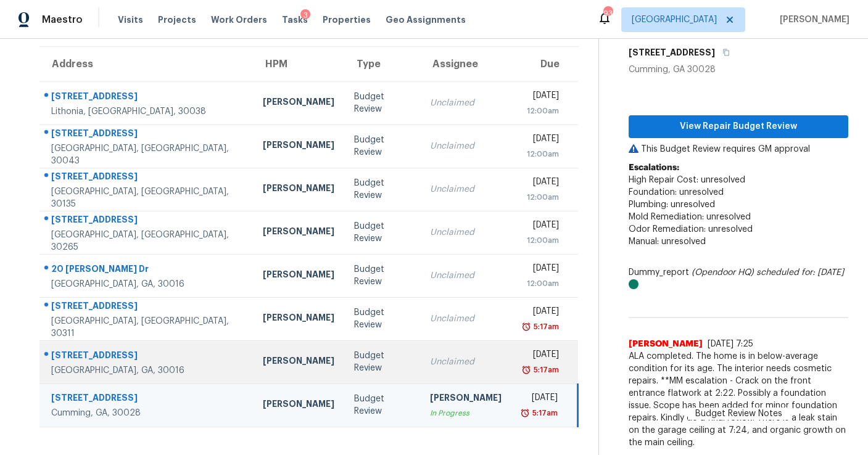 Image resolution: width=868 pixels, height=455 pixels. I want to click on div: 3, so click(305, 16).